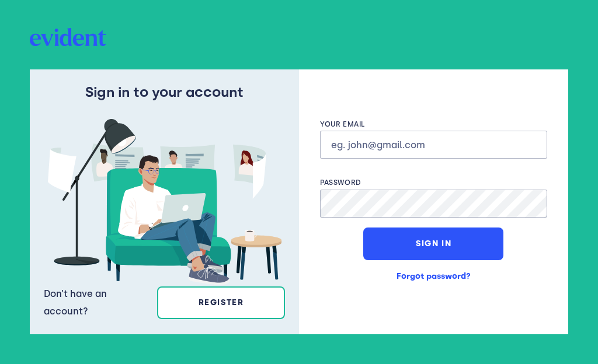 This screenshot has width=598, height=364. What do you see at coordinates (433, 277) in the screenshot?
I see `button: Forgot password?` at bounding box center [433, 277].